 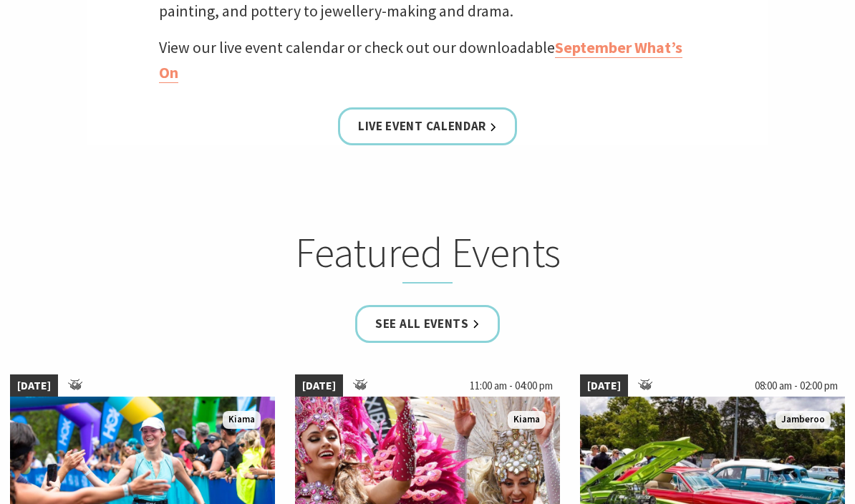 I want to click on span: 08:00 am - 02:00 pm, so click(x=796, y=386).